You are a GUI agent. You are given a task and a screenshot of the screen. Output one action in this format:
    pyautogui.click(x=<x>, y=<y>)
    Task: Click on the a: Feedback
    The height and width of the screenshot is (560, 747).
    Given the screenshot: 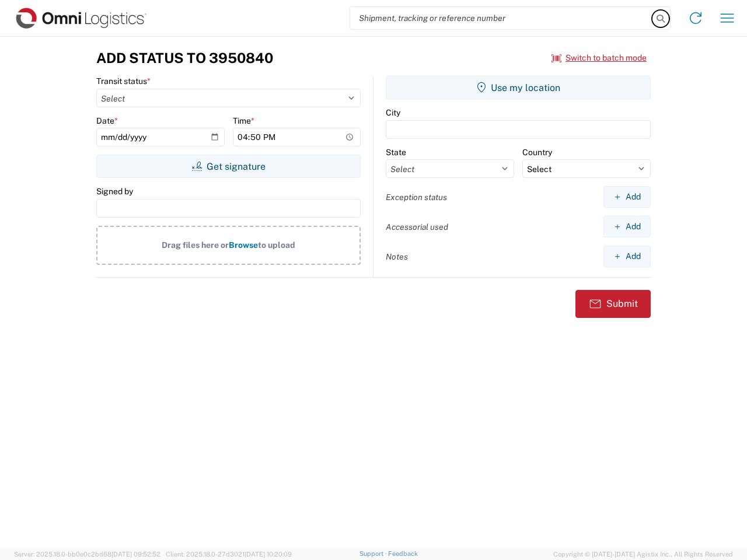 What is the action you would take?
    pyautogui.click(x=402, y=554)
    